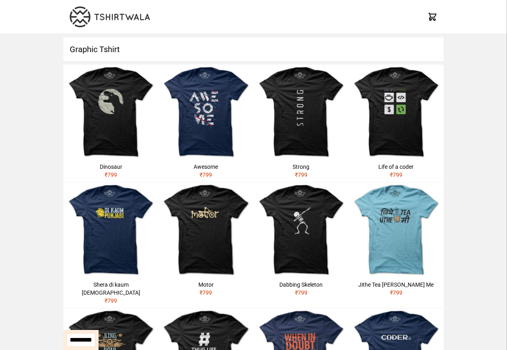  What do you see at coordinates (111, 112) in the screenshot?
I see `img: dinosaur.jpg` at bounding box center [111, 112].